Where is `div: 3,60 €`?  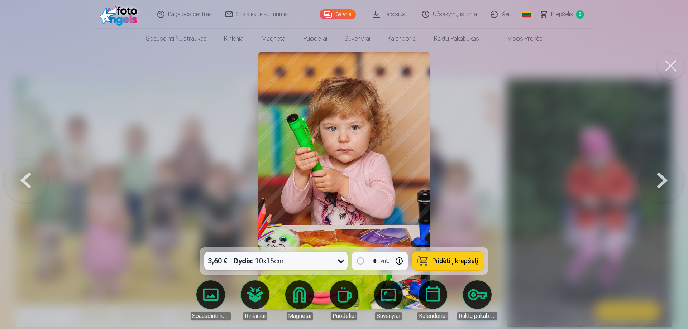
div: 3,60 € is located at coordinates (218, 261).